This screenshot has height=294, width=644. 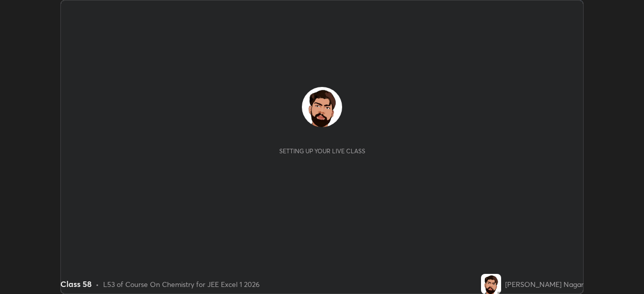 What do you see at coordinates (181, 284) in the screenshot?
I see `div: L53 of Course On Chemistry for JEE Excel 1 2026` at bounding box center [181, 284].